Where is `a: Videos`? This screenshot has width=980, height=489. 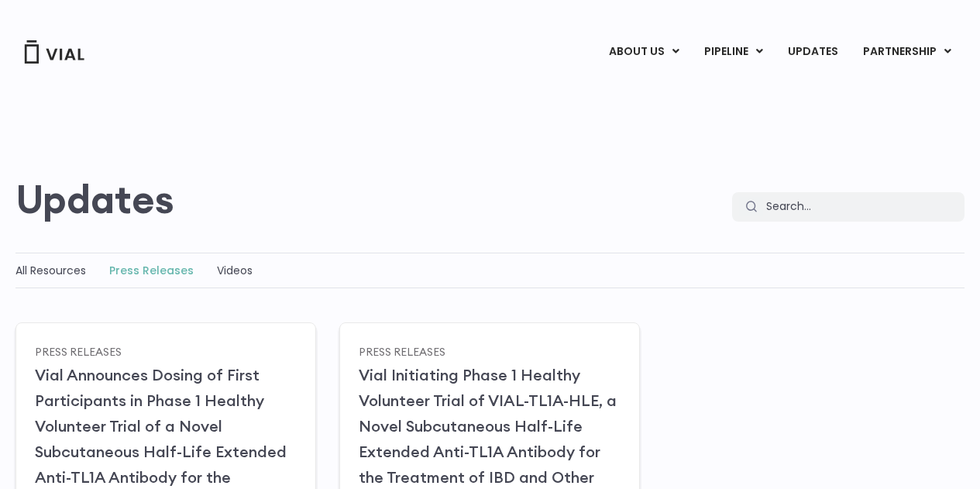
a: Videos is located at coordinates (235, 271).